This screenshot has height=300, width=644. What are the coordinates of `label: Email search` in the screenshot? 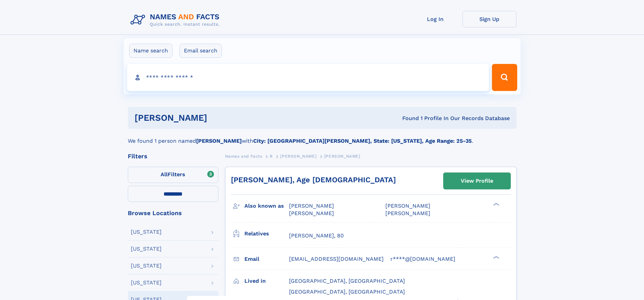 It's located at (200, 50).